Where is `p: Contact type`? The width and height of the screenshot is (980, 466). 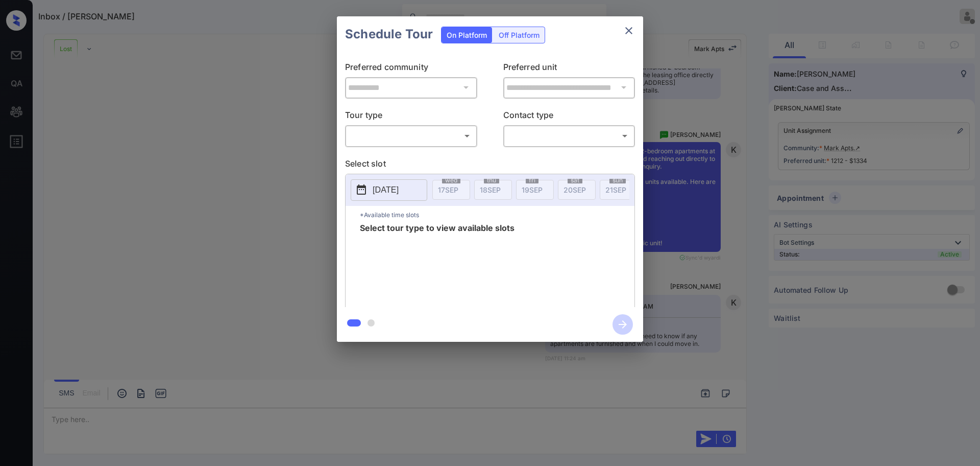
p: Contact type is located at coordinates (570, 116).